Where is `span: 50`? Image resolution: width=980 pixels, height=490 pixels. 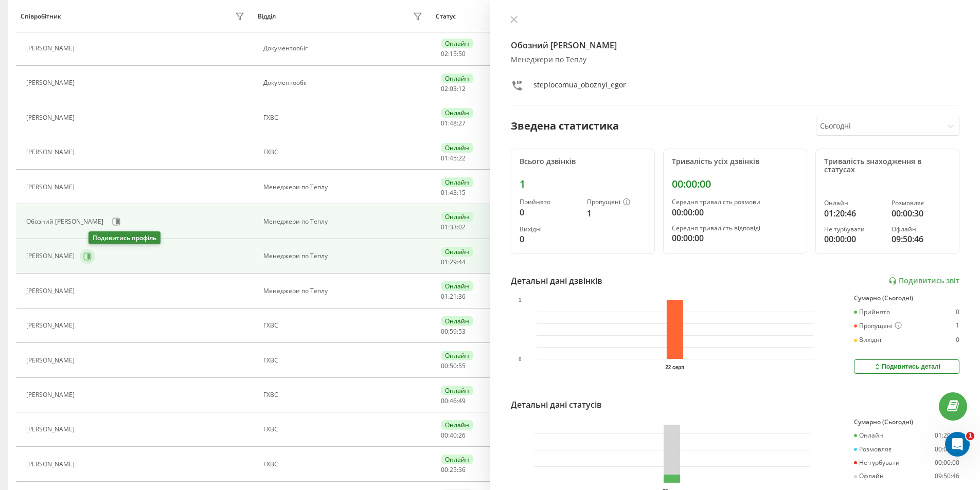
span: 50 is located at coordinates (453, 366).